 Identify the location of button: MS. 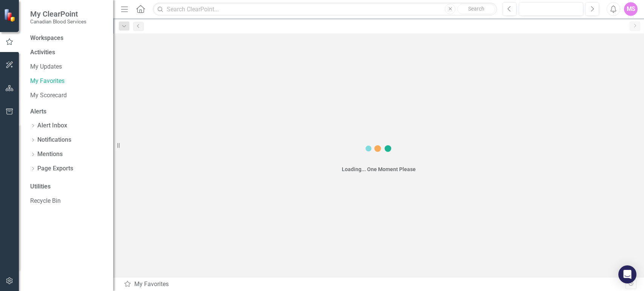
(631, 9).